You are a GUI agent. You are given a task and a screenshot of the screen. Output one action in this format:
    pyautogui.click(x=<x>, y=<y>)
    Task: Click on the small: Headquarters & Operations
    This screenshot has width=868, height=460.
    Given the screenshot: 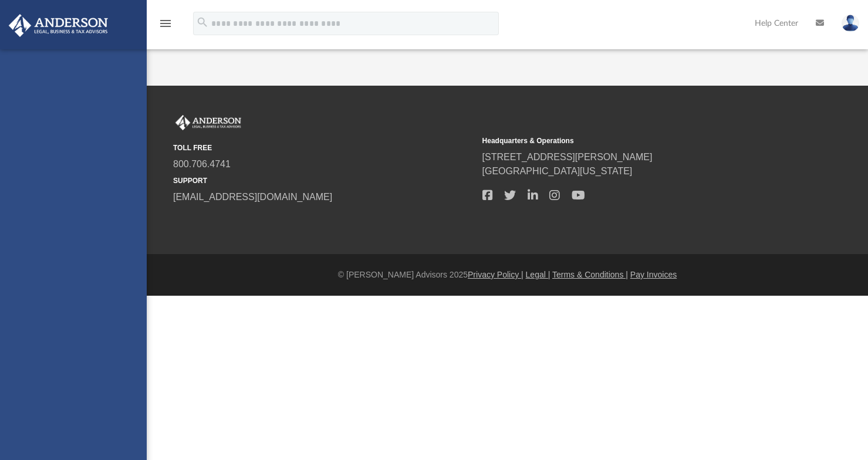 What is the action you would take?
    pyautogui.click(x=633, y=141)
    